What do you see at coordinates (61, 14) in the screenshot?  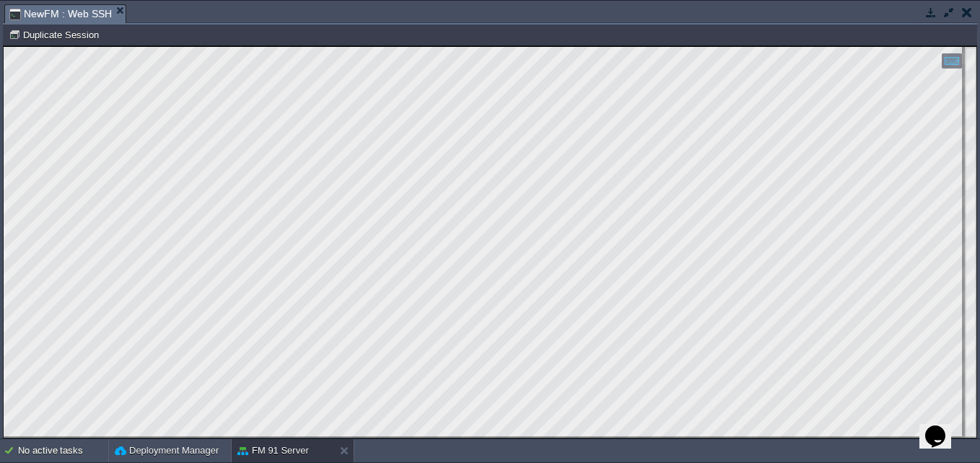 I see `span: NewFM : Web SSH` at bounding box center [61, 14].